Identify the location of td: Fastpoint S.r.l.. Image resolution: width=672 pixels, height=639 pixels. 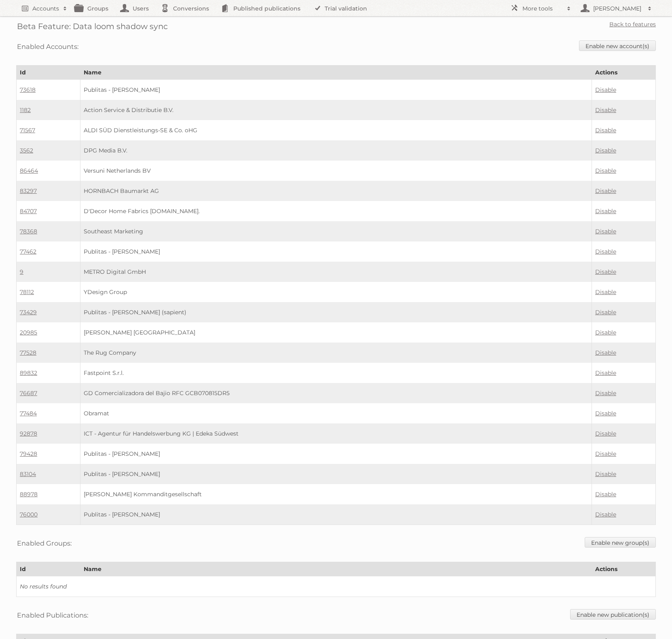
(336, 373).